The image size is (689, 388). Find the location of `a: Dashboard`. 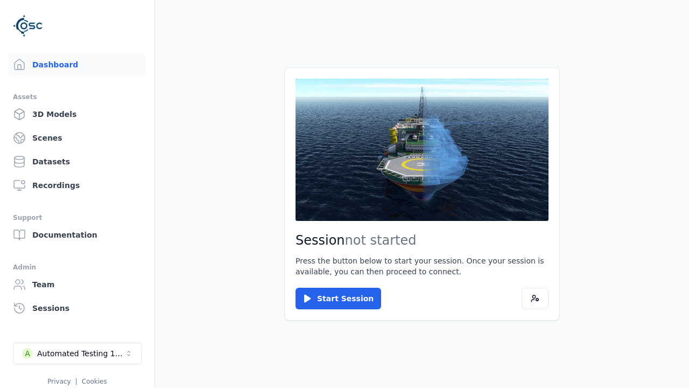

a: Dashboard is located at coordinates (77, 65).